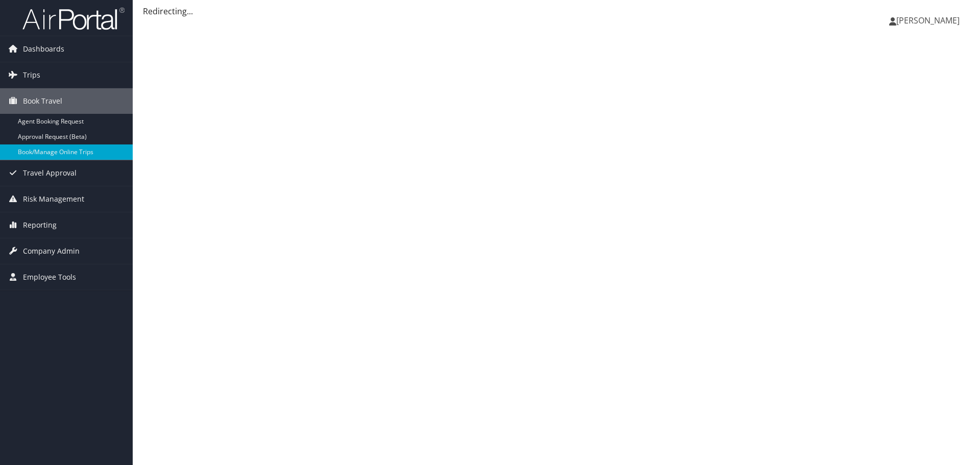 The height and width of the screenshot is (465, 980). I want to click on img: airportal-logo.png, so click(73, 18).